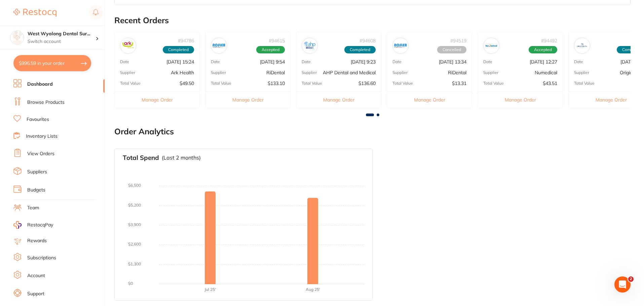 The width and height of the screenshot is (644, 306). What do you see at coordinates (36, 276) in the screenshot?
I see `a: Account` at bounding box center [36, 276].